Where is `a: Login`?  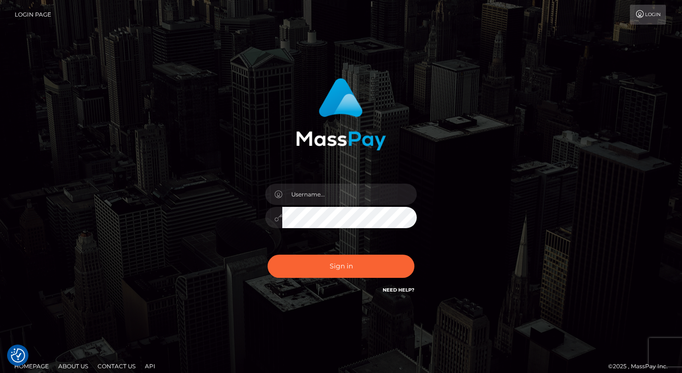
a: Login is located at coordinates (647, 15).